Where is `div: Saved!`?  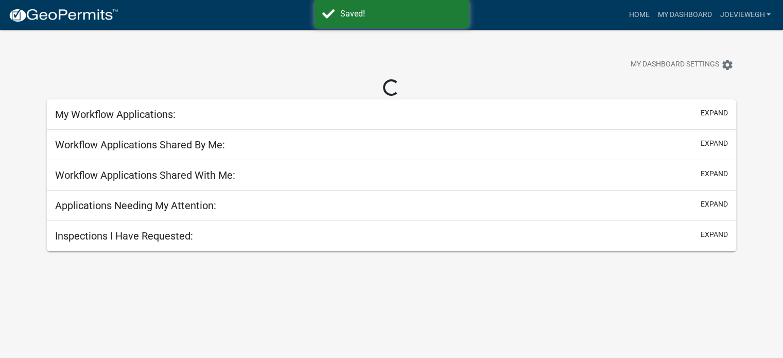 div: Saved! is located at coordinates (401, 14).